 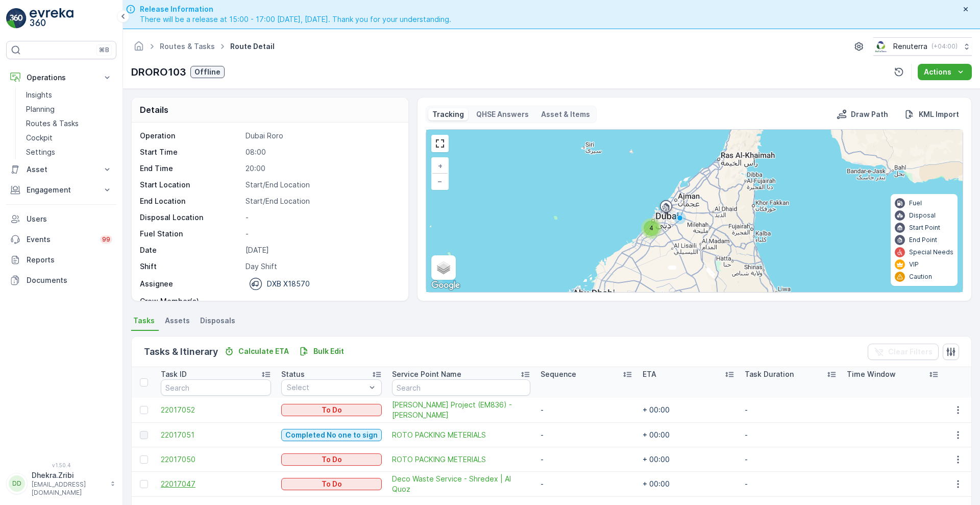 What do you see at coordinates (69, 138) in the screenshot?
I see `a: Cockpit` at bounding box center [69, 138].